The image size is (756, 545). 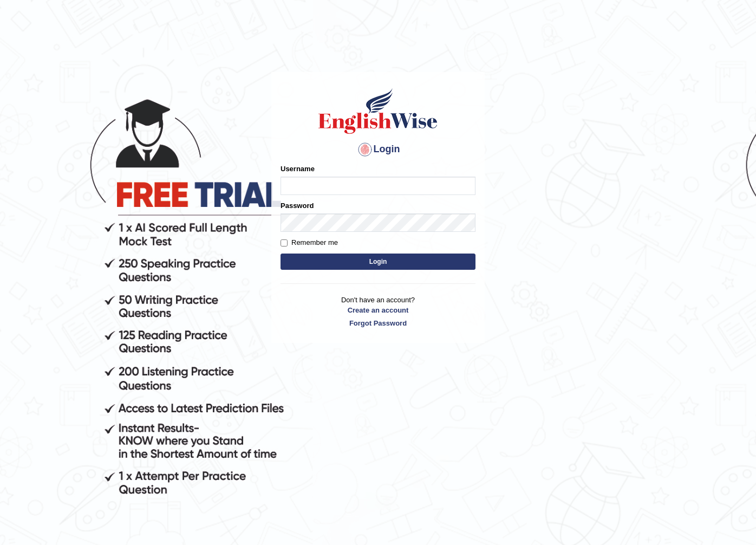 What do you see at coordinates (378, 111) in the screenshot?
I see `img: Logo of English Wise sign in for intelligent practice with AI` at bounding box center [378, 111].